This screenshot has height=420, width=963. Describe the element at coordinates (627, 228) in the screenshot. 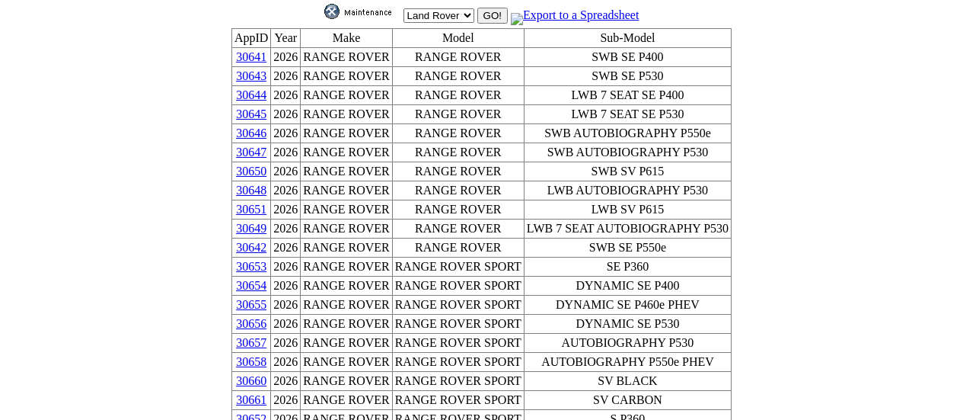

I see `td: LWB 7 SEAT AUTOBIOGRAPHY P530` at that location.